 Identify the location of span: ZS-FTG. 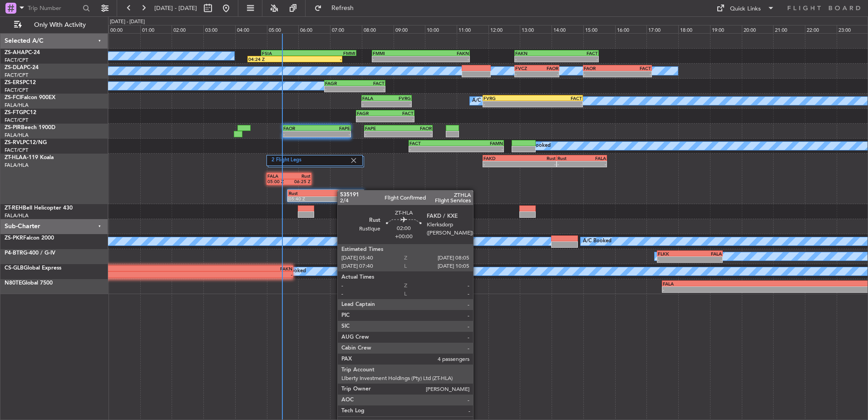
(14, 113).